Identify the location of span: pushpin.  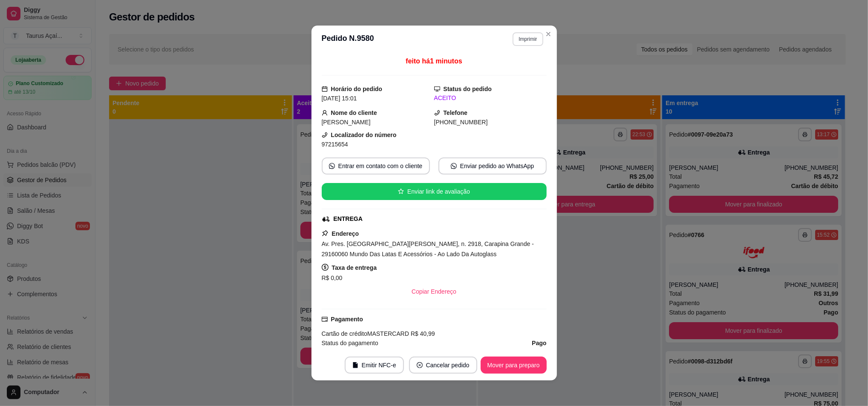
(325, 233).